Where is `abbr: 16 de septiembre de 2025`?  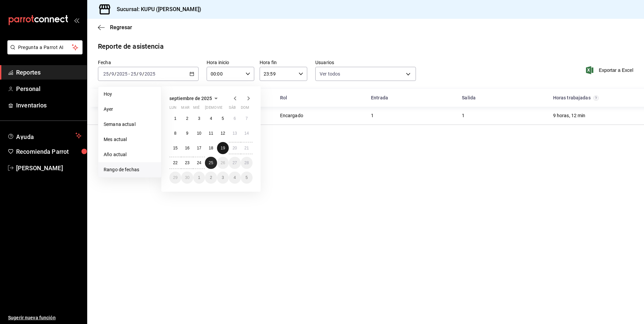 abbr: 16 de septiembre de 2025 is located at coordinates (187, 148).